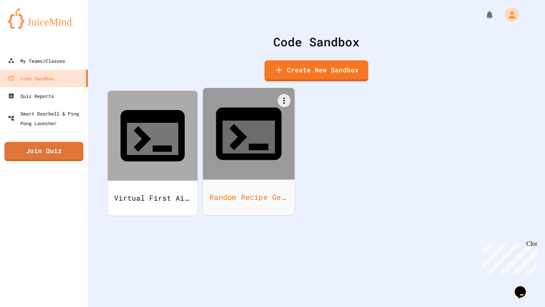 The image size is (545, 307). Describe the element at coordinates (29, 27) in the screenshot. I see `div: Chat with us now!Close` at that location.